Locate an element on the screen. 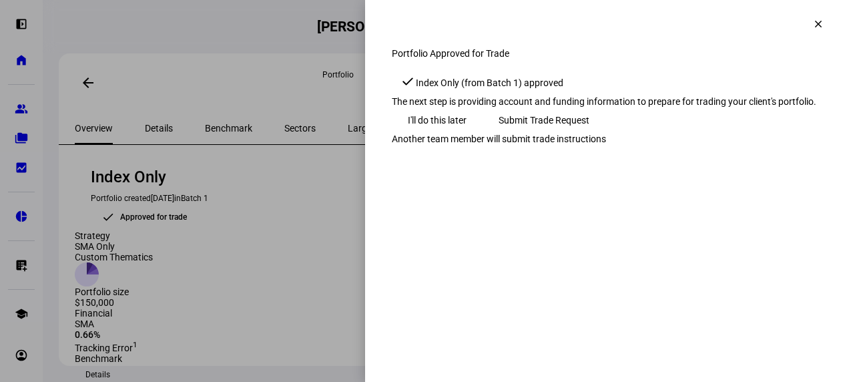  button: Submit Trade Request is located at coordinates (544, 120).